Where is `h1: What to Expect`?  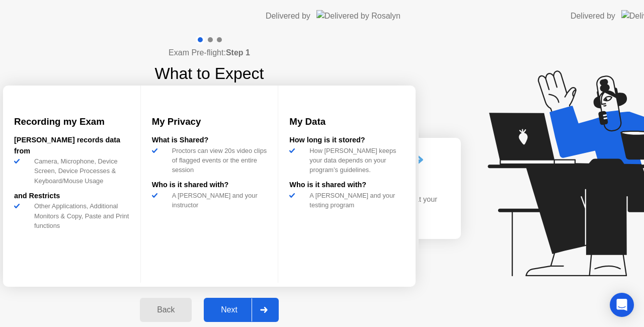
h1: What to Expect is located at coordinates (209, 74).